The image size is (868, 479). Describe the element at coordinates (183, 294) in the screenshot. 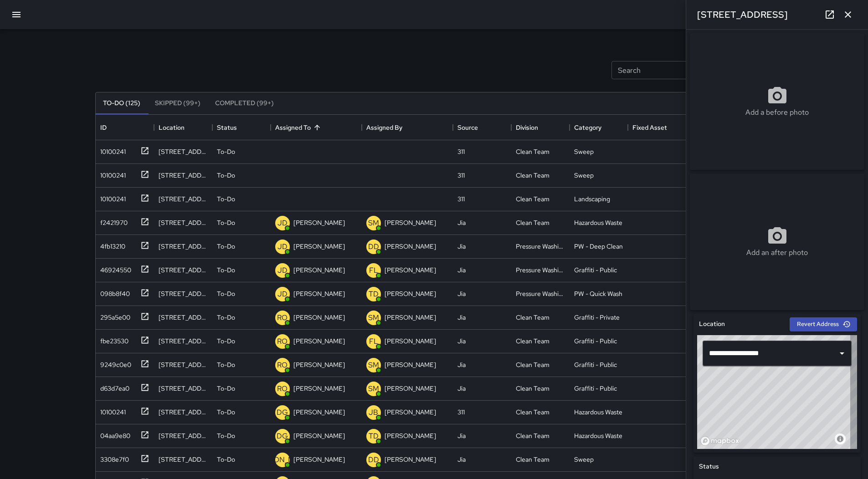

I see `div: 1150 Market Street` at that location.